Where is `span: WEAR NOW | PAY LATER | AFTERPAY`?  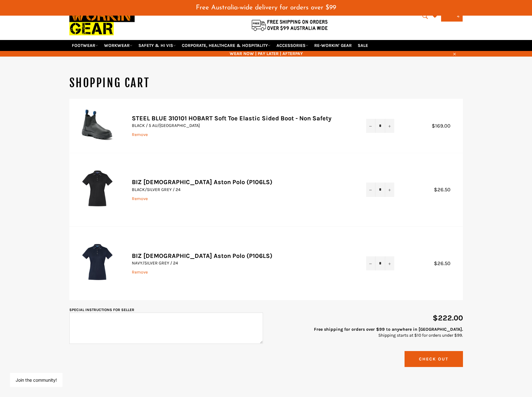 span: WEAR NOW | PAY LATER | AFTERPAY is located at coordinates (266, 53).